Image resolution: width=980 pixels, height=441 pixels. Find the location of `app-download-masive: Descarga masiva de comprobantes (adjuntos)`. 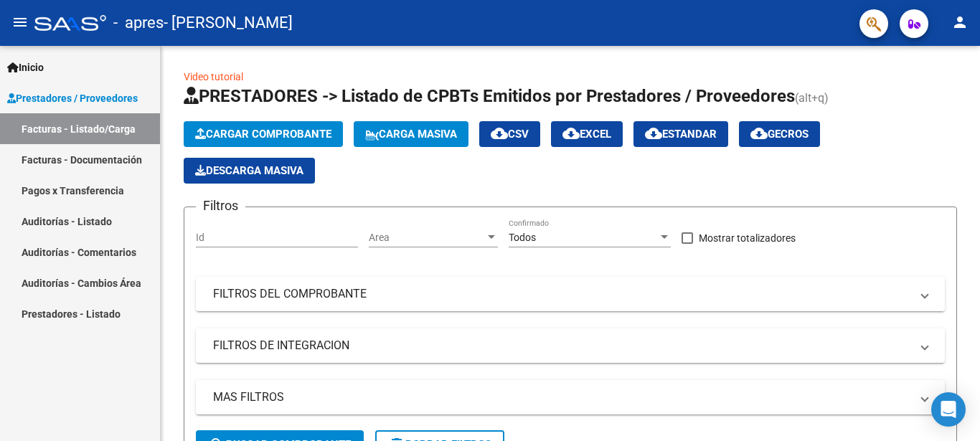

app-download-masive: Descarga masiva de comprobantes (adjuntos) is located at coordinates (249, 171).